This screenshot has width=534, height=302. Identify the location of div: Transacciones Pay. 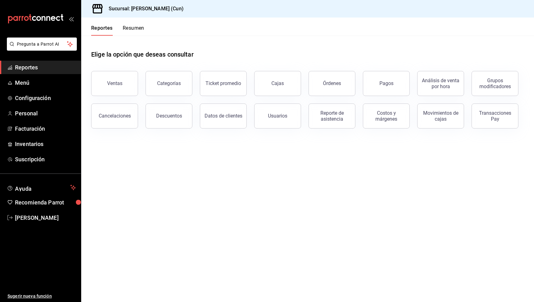
(495, 116).